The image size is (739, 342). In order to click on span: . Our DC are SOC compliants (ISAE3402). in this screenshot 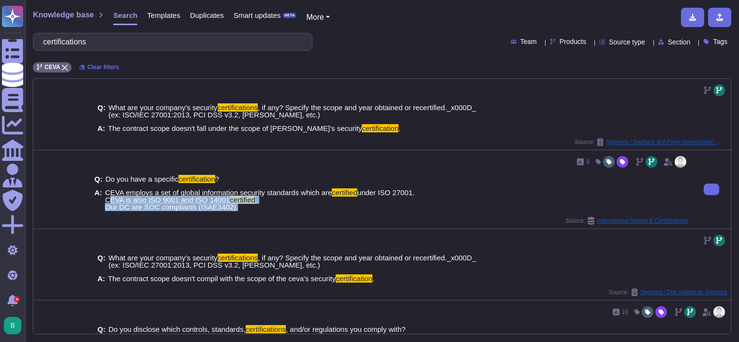, I will do `click(181, 204)`.